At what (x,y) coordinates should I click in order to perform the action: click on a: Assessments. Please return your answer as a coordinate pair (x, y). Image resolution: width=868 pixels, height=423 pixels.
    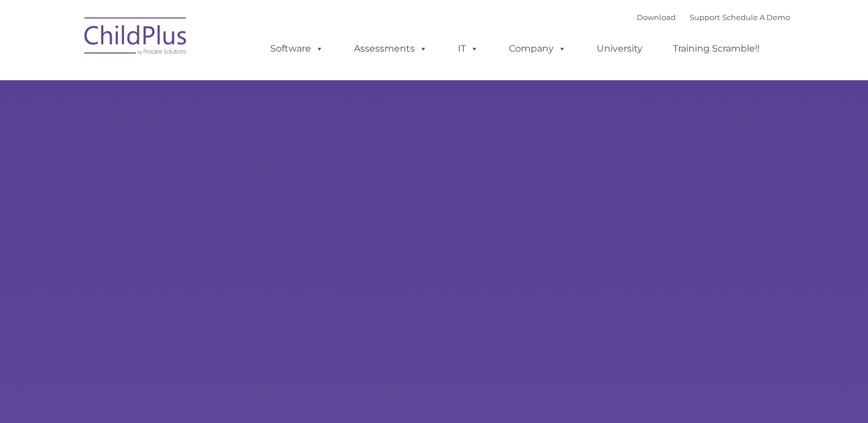
    Looking at the image, I should click on (391, 49).